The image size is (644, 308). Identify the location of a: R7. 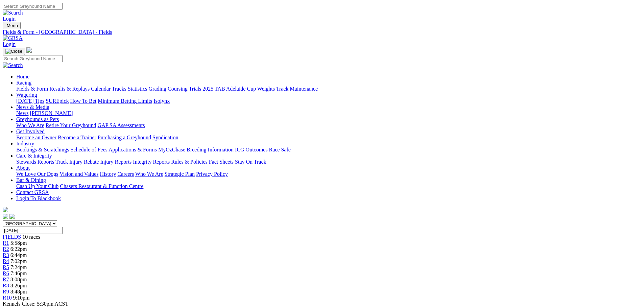
(6, 279).